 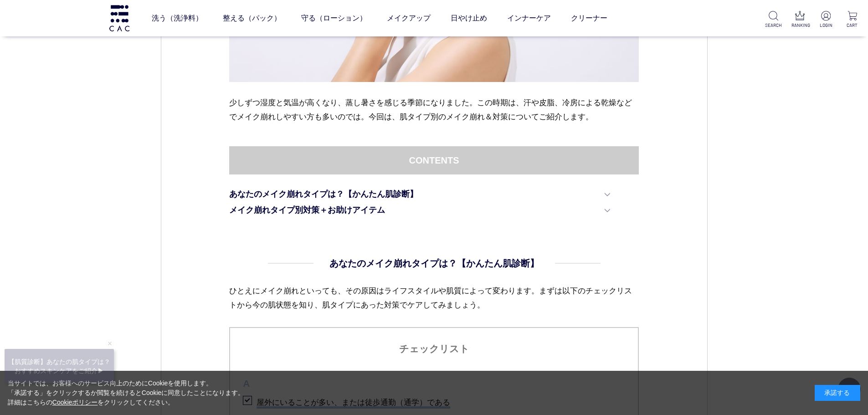 I want to click on a: 洗う（洗浄料）, so click(x=177, y=18).